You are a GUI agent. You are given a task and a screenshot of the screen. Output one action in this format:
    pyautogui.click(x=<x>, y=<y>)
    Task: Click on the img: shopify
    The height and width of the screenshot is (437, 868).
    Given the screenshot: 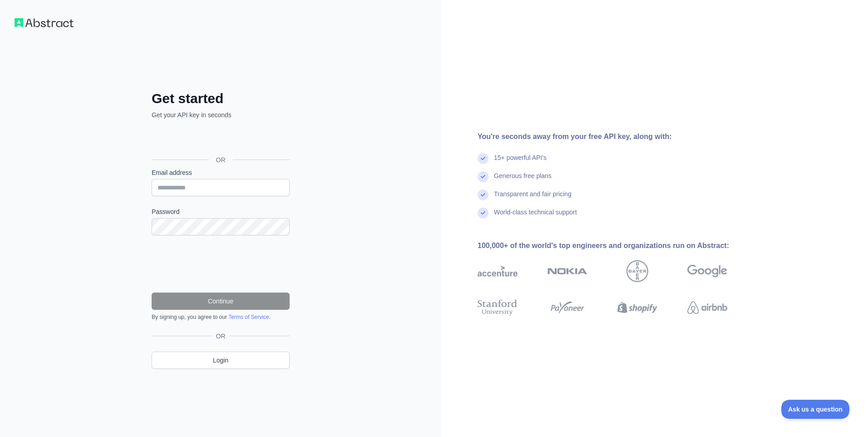 What is the action you would take?
    pyautogui.click(x=638, y=307)
    